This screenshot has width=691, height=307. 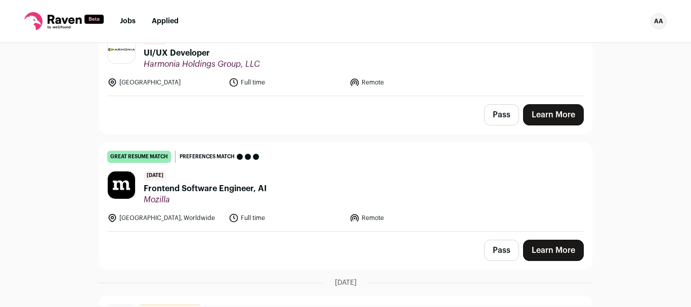 I want to click on span: Harmonia Holdings Group, LLC, so click(x=202, y=64).